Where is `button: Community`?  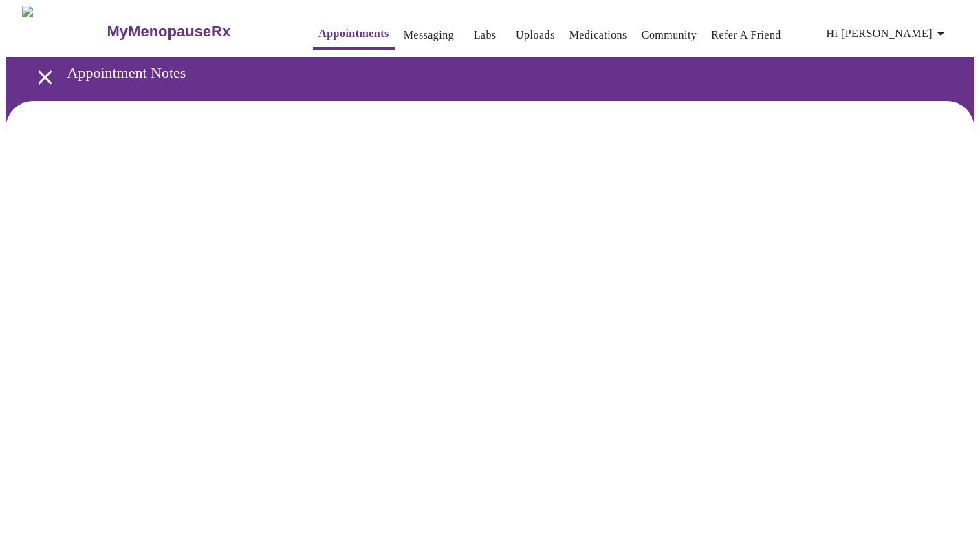 button: Community is located at coordinates (669, 35).